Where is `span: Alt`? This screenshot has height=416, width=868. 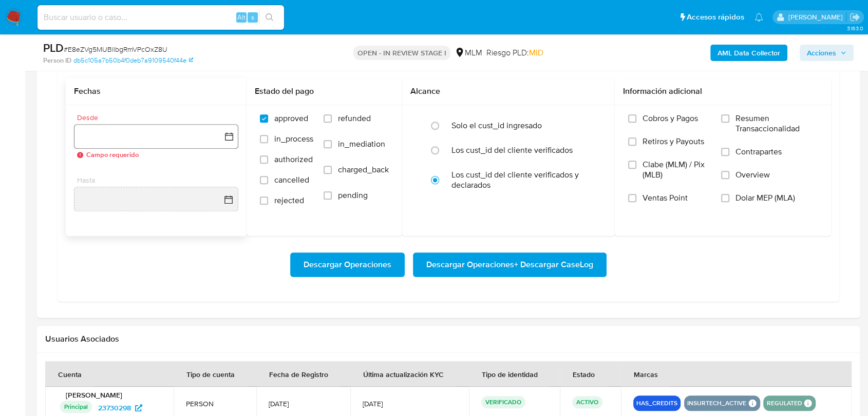
span: Alt is located at coordinates (241, 17).